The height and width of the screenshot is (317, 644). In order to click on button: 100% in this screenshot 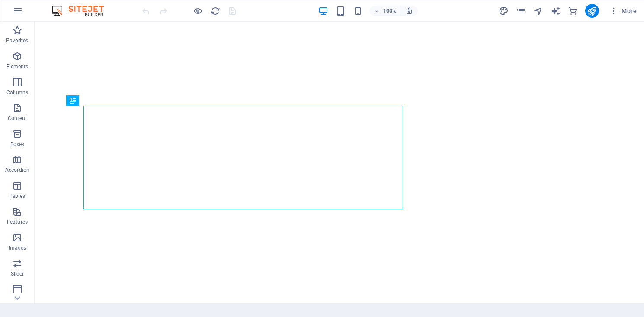, I will do `click(385, 11)`.